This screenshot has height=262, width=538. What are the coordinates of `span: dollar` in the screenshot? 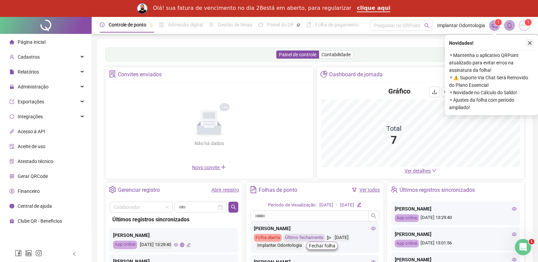 It's located at (12, 191).